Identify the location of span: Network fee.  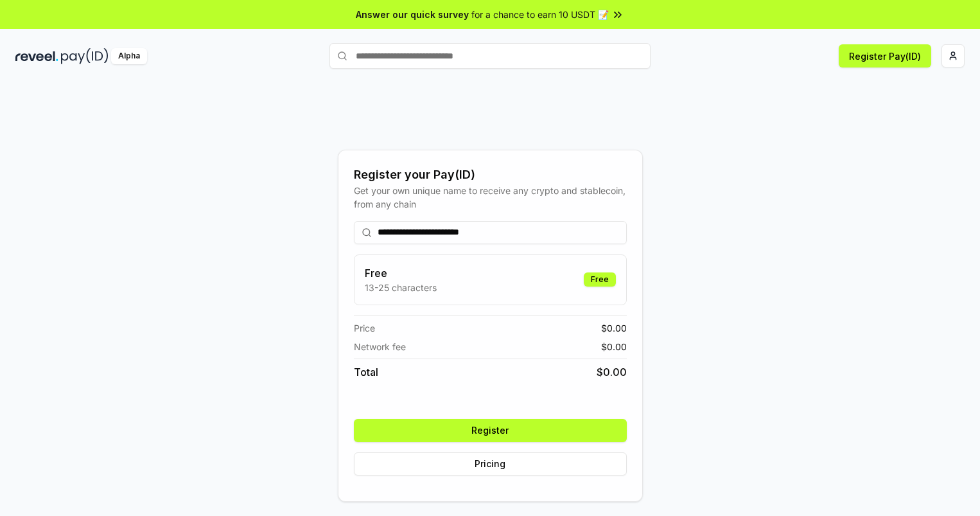
(380, 346).